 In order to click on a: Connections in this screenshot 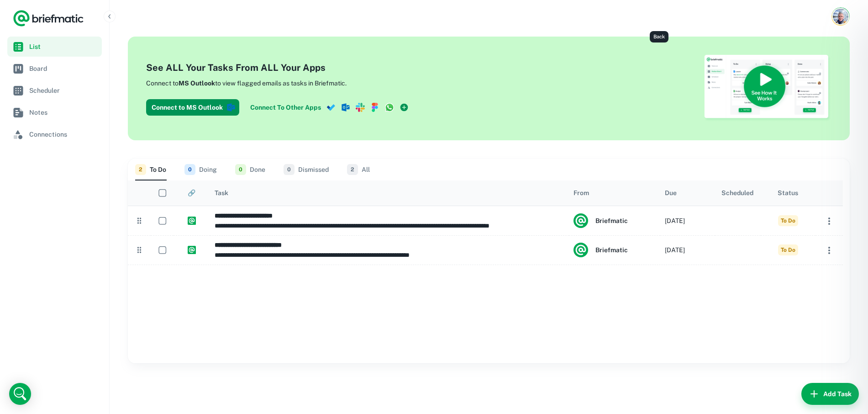, I will do `click(54, 134)`.